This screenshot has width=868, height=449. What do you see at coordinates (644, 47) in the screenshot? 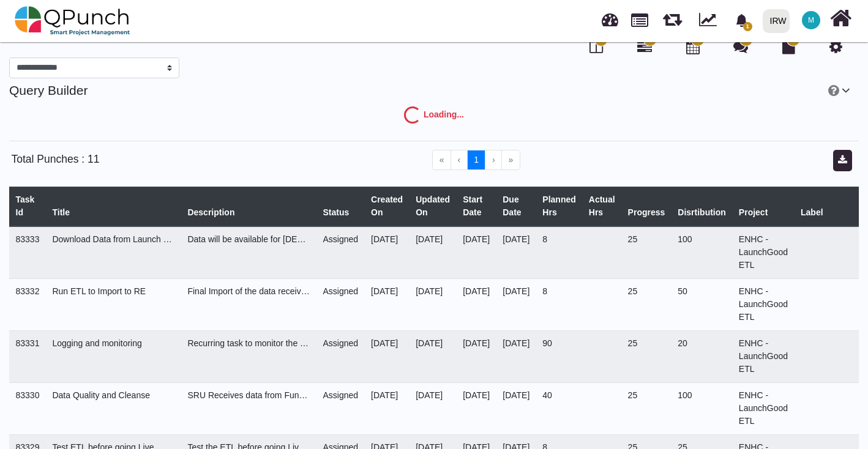
I see `i: Gantt` at bounding box center [644, 47].